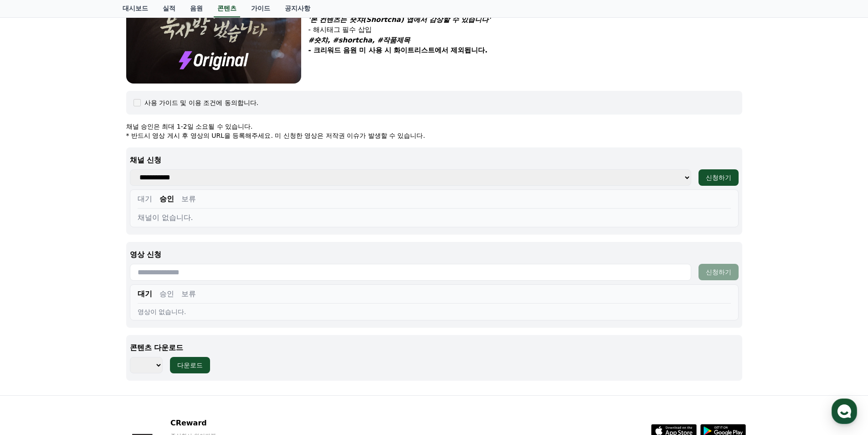 The width and height of the screenshot is (868, 435). Describe the element at coordinates (89, 301) in the screenshot. I see `a: 대화` at that location.